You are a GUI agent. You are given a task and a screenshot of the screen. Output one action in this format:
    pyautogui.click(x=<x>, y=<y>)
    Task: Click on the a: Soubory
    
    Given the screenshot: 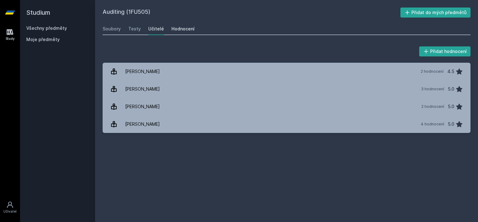 What is the action you would take?
    pyautogui.click(x=112, y=29)
    